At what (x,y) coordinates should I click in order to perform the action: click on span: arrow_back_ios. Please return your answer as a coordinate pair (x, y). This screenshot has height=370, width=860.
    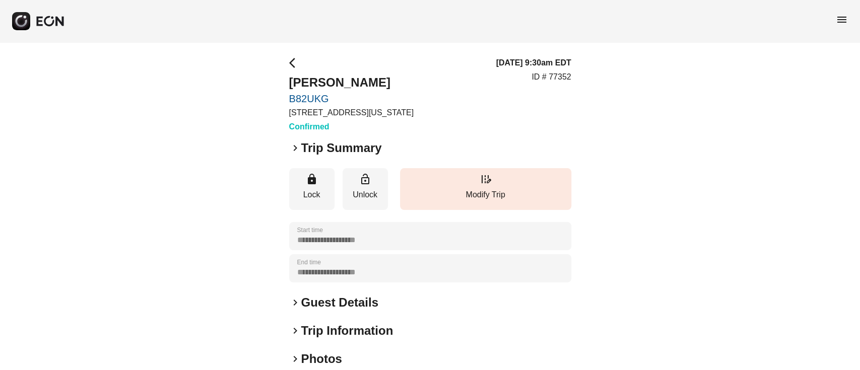
    Looking at the image, I should click on (295, 63).